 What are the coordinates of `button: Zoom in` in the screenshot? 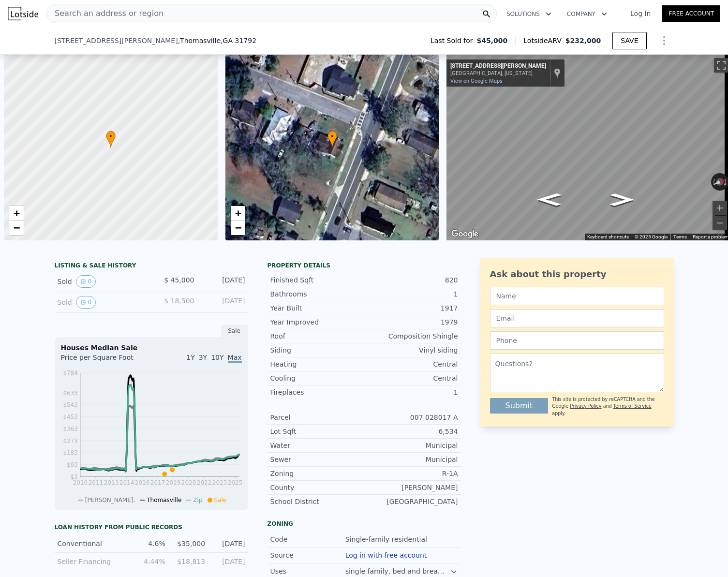 It's located at (719, 208).